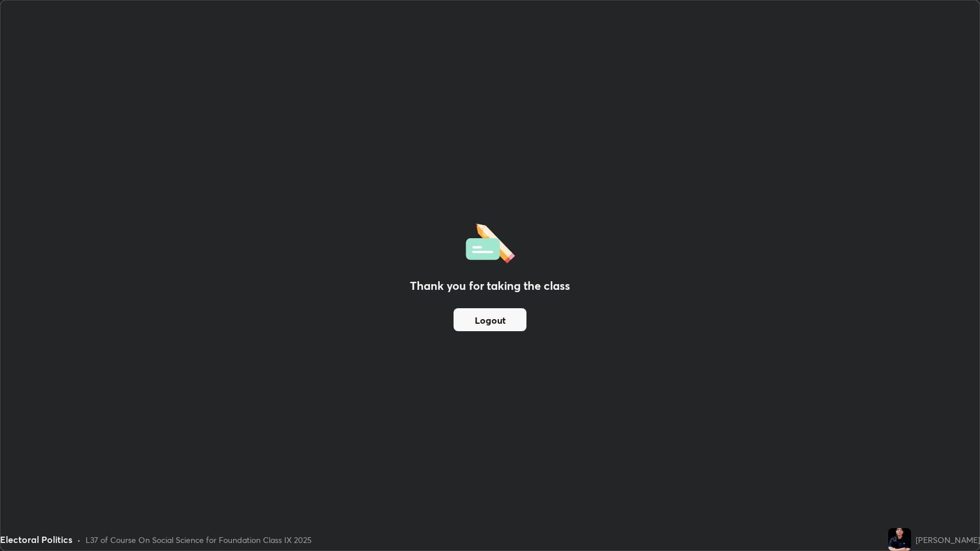 The image size is (980, 551). I want to click on div: L37 of Course On Social Science for Foundation Class IX 2025, so click(199, 539).